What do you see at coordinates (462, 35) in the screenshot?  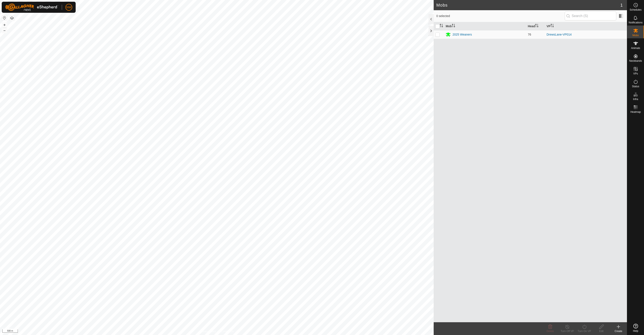 I see `div: 2025 Weaners` at bounding box center [462, 35].